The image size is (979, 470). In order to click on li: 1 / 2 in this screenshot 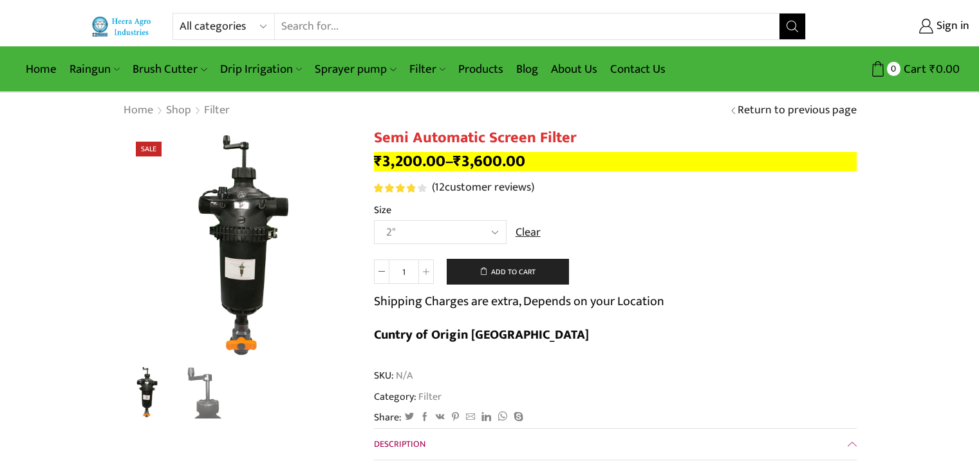, I will do `click(146, 393)`.